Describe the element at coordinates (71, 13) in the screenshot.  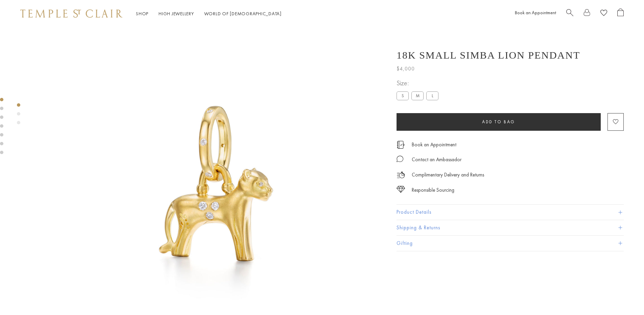
I see `img: Temple St. Clair` at that location.